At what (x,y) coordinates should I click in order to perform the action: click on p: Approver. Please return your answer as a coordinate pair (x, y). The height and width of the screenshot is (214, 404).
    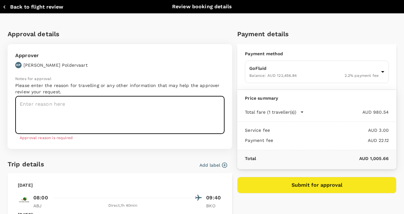
    Looking at the image, I should click on (51, 56).